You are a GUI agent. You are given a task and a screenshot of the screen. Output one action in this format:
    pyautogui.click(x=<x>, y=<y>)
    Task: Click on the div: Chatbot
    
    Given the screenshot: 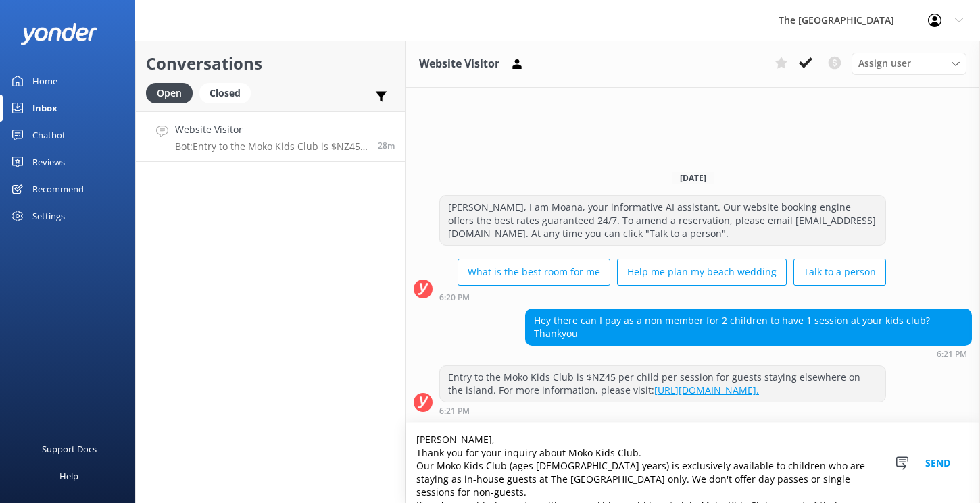 What is the action you would take?
    pyautogui.click(x=49, y=135)
    